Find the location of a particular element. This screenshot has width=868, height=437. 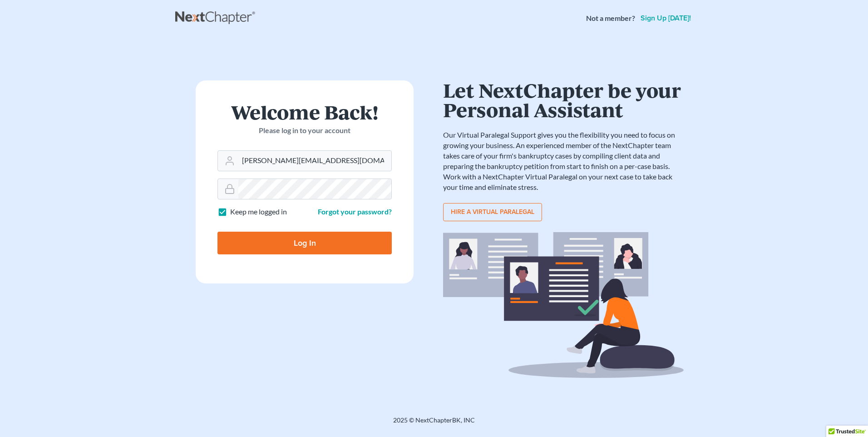

h1: Let NextChapter be your Personal Assistant is located at coordinates (563, 99).